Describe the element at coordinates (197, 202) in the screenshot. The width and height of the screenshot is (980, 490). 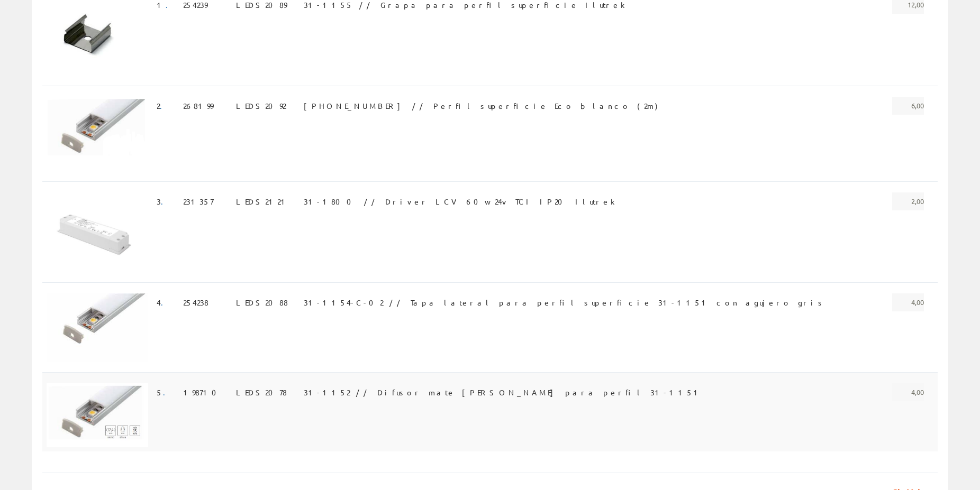
I see `span: 231357` at that location.